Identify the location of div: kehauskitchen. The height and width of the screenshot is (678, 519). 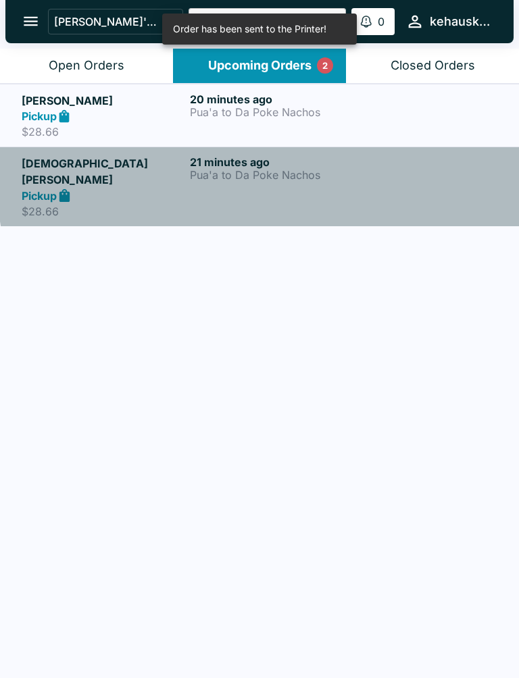
(461, 22).